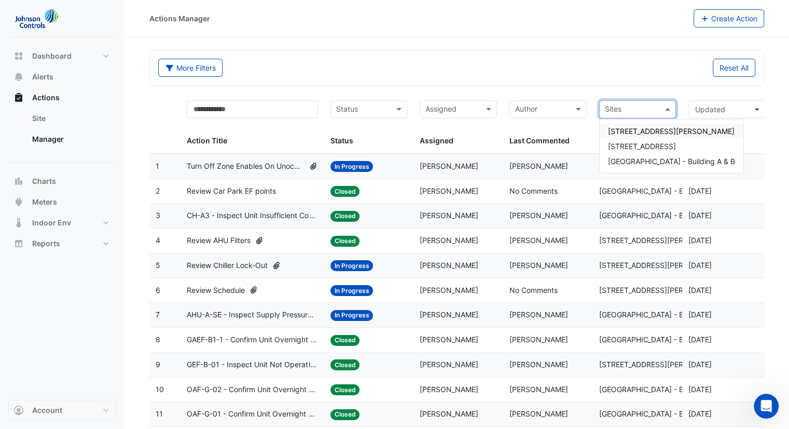 The width and height of the screenshot is (789, 429). I want to click on app-icon: Actions, so click(19, 98).